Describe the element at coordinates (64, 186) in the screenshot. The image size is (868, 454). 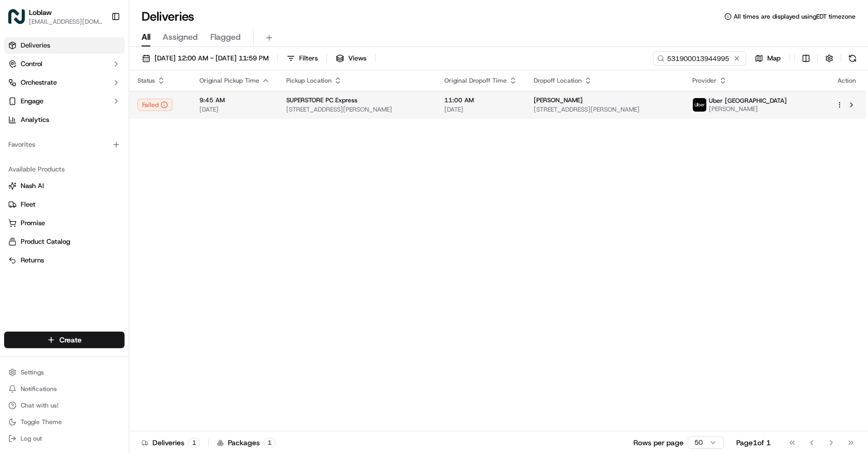
I see `button: Nash AI` at that location.